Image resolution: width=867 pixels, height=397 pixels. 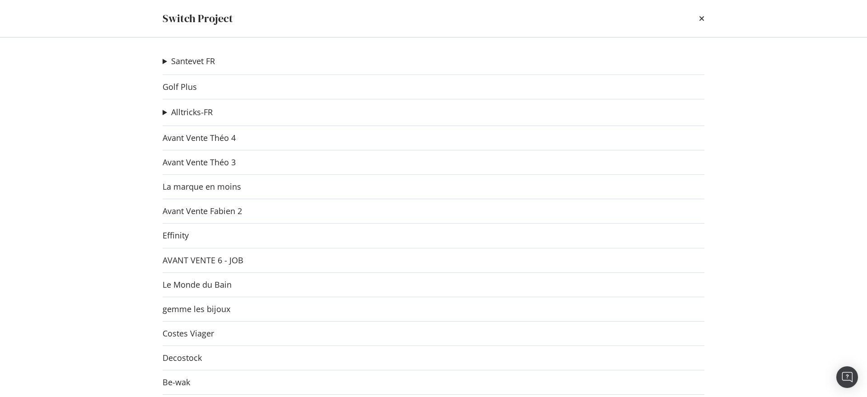 I want to click on a: Avant Vente Théo 4, so click(x=199, y=138).